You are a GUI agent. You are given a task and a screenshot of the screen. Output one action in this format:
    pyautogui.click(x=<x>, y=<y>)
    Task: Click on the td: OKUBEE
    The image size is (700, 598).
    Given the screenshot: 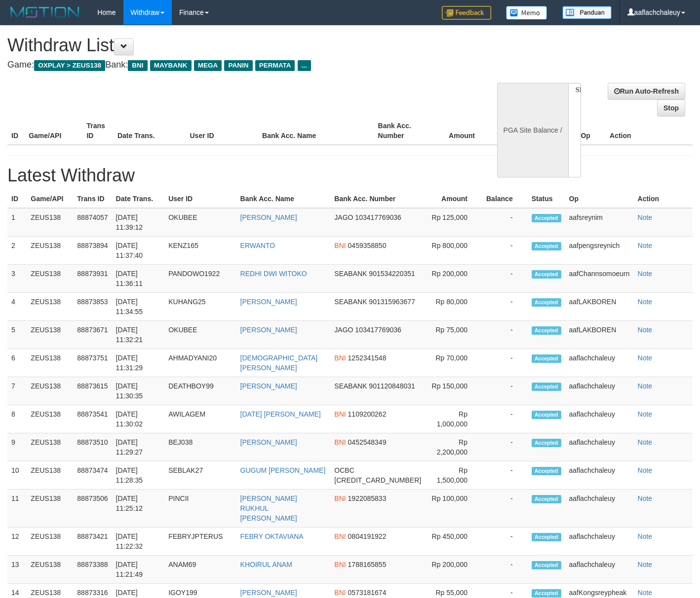 What is the action you would take?
    pyautogui.click(x=200, y=335)
    